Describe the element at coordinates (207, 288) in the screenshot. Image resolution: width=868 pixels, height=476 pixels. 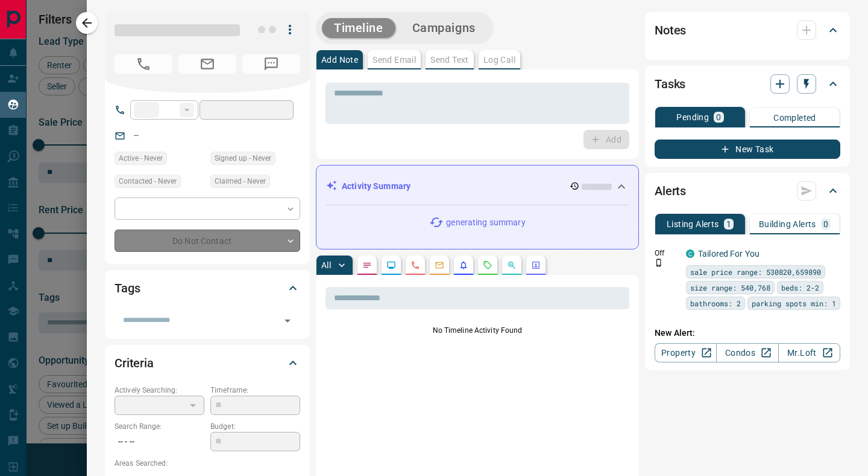
I see `div: Tags` at that location.